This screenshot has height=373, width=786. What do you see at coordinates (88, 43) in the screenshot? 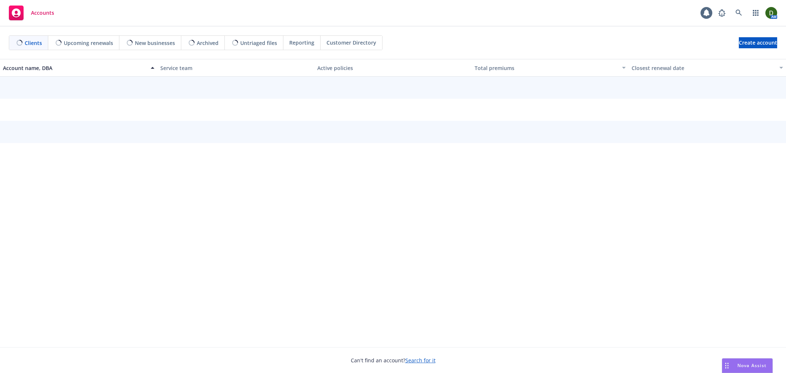
I see `span: Upcoming renewals` at bounding box center [88, 43].